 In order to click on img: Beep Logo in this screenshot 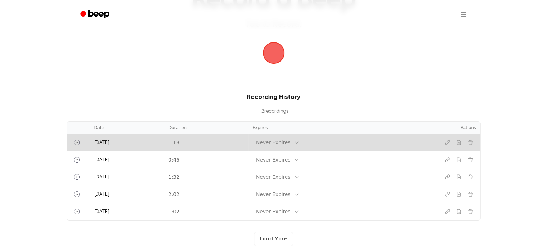, I will do `click(274, 53)`.